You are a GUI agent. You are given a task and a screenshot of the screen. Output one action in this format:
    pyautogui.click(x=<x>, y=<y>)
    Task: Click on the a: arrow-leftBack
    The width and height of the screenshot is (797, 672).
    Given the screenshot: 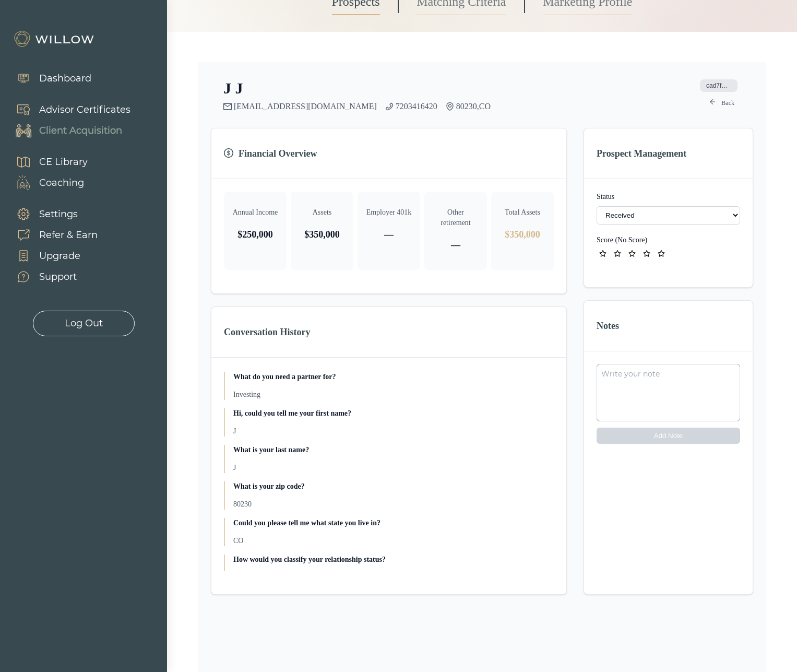 What is the action you would take?
    pyautogui.click(x=722, y=103)
    